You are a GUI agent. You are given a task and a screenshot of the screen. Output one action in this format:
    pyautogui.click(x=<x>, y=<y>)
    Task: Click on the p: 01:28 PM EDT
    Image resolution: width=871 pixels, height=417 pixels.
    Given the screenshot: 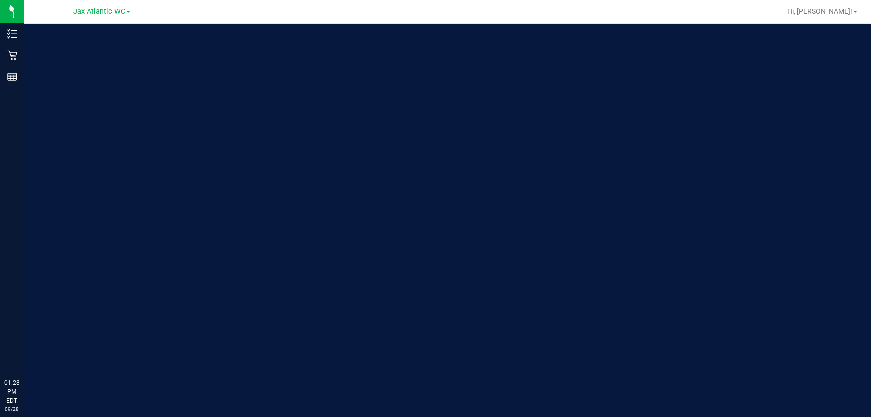 What is the action you would take?
    pyautogui.click(x=12, y=391)
    